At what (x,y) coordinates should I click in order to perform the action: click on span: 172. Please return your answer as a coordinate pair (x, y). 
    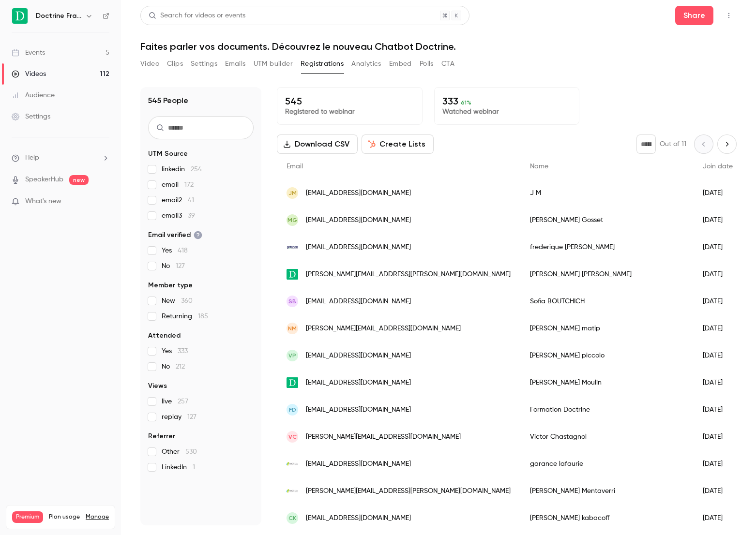
    Looking at the image, I should click on (188, 185).